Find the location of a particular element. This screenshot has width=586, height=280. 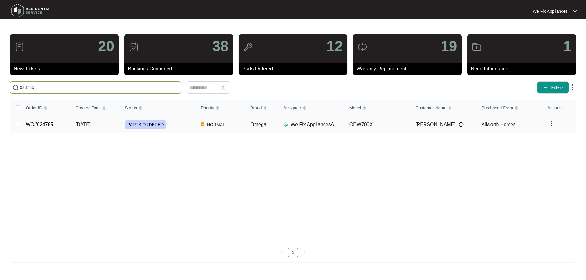

button: filter iconFilters is located at coordinates (553, 88).